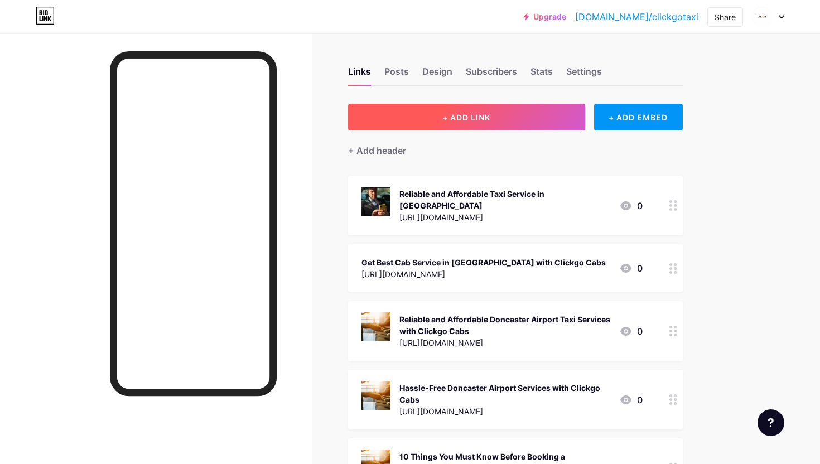 This screenshot has height=464, width=820. What do you see at coordinates (397, 75) in the screenshot?
I see `div: Posts` at bounding box center [397, 75].